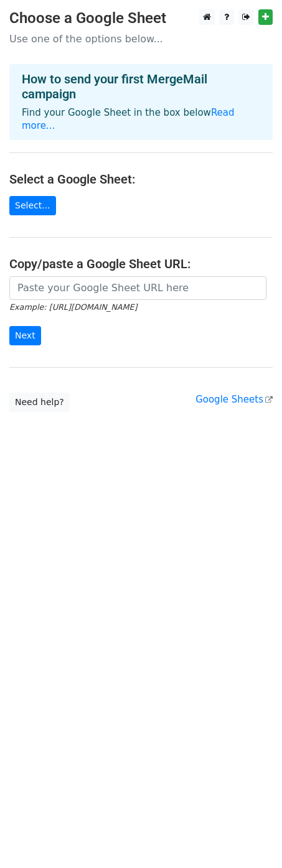  I want to click on a: Select..., so click(32, 205).